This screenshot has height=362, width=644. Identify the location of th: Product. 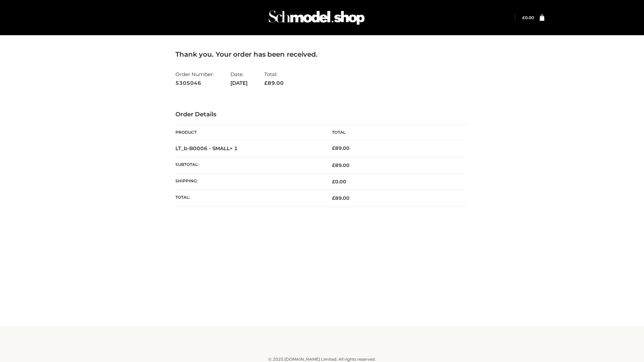
(249, 133).